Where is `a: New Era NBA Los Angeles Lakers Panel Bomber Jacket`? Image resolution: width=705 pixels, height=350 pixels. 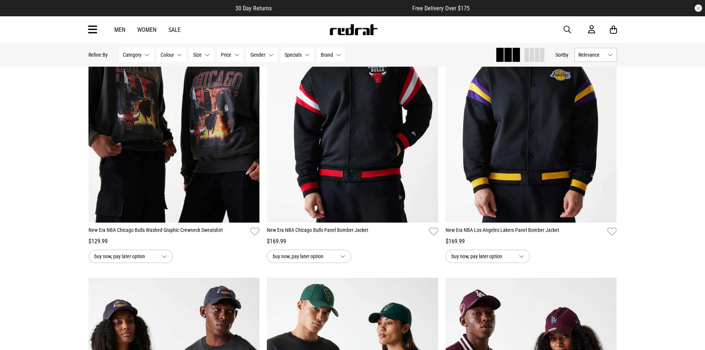 a: New Era NBA Los Angeles Lakers Panel Bomber Jacket is located at coordinates (525, 231).